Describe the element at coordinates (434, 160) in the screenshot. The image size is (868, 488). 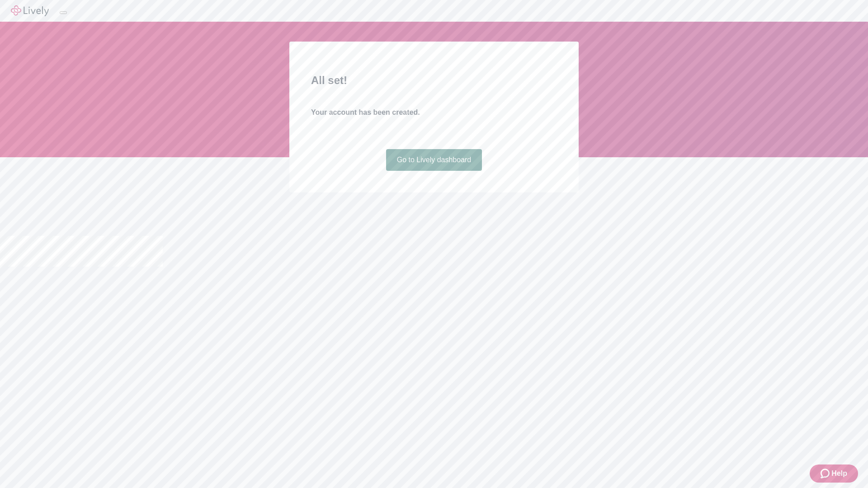
I see `a: Go to Lively dashboard` at that location.